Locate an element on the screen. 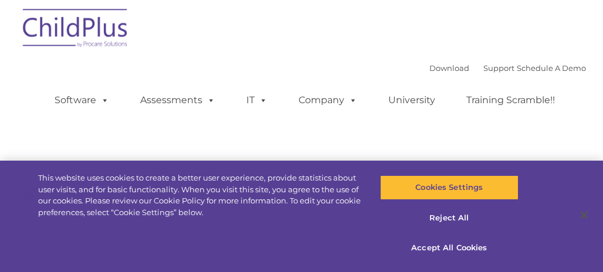 The image size is (603, 272). img: ChildPlus by Procare Solutions is located at coordinates (76, 30).